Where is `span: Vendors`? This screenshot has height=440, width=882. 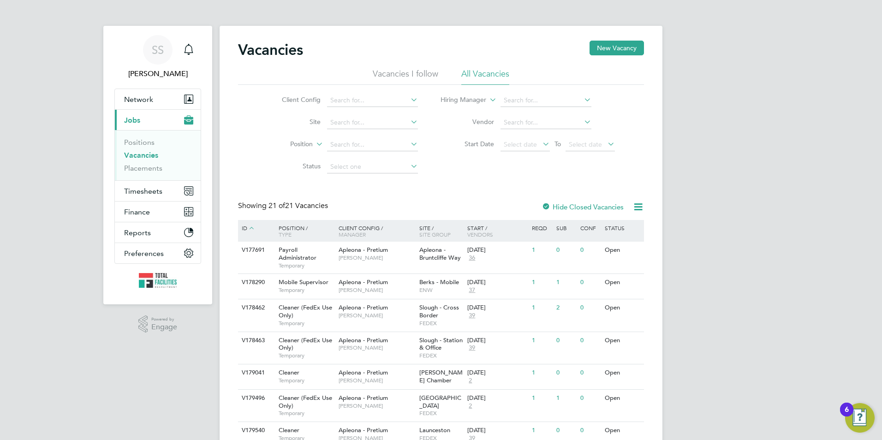 span: Vendors is located at coordinates (480, 234).